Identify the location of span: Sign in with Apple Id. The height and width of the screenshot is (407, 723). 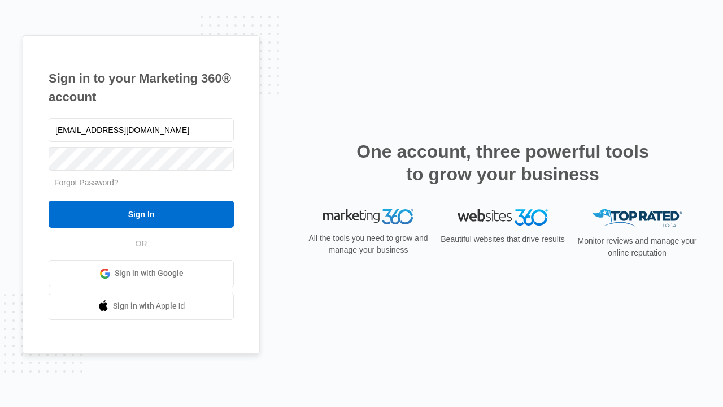
(149, 305).